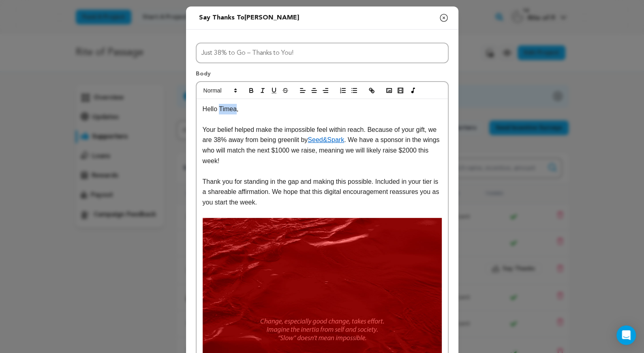 The width and height of the screenshot is (644, 353). Describe the element at coordinates (249, 18) in the screenshot. I see `div: Say thanks to` at that location.